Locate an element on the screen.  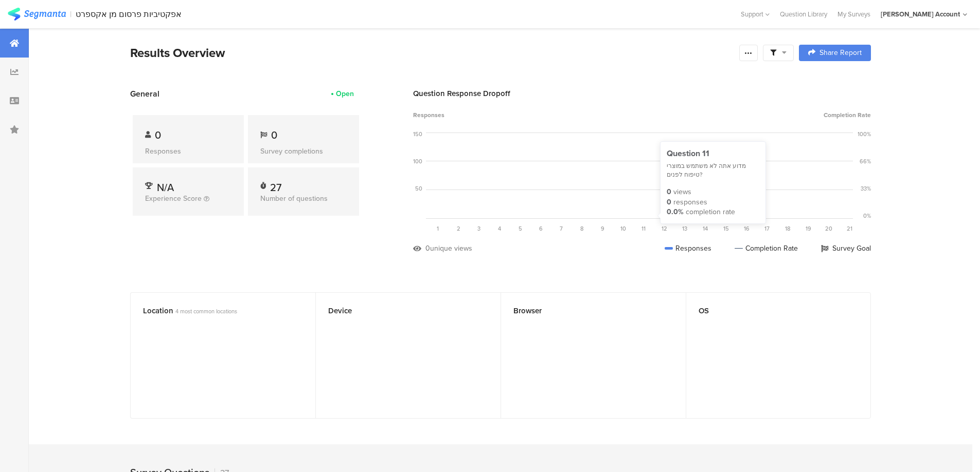
div: 50 is located at coordinates (419, 188).